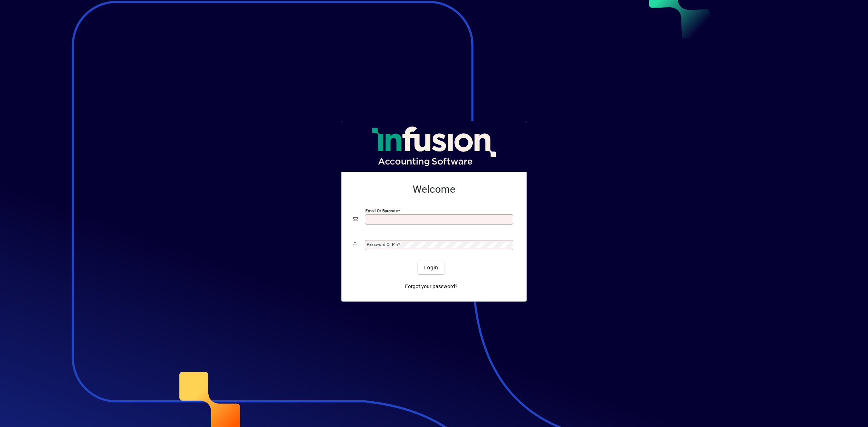 This screenshot has width=868, height=427. Describe the element at coordinates (432, 287) in the screenshot. I see `span: Forgot your password?` at that location.